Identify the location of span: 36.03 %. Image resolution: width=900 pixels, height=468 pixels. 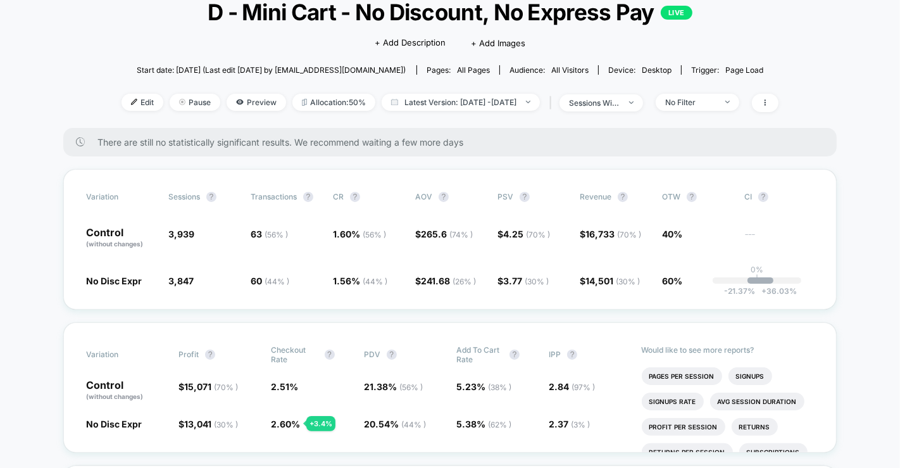
(776, 290).